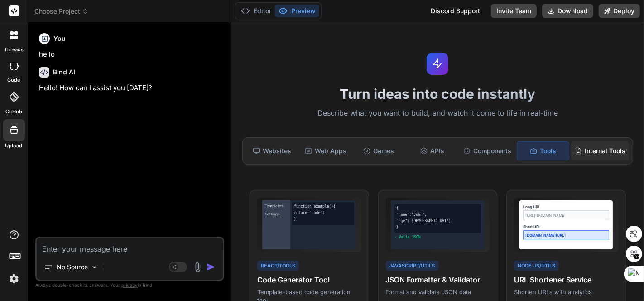  I want to click on div: Discord Support, so click(455, 11).